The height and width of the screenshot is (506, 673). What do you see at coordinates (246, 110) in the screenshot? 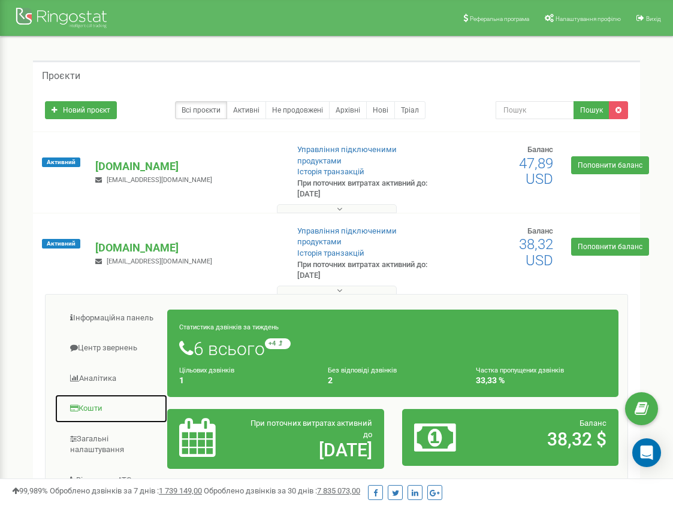
I see `a: Активні` at bounding box center [246, 110].